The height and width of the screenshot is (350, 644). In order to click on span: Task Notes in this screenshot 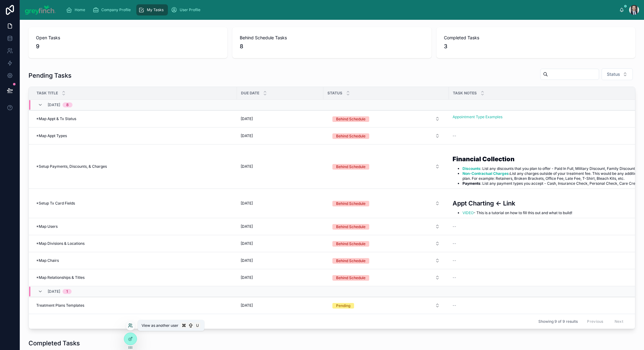, I will do `click(465, 93)`.